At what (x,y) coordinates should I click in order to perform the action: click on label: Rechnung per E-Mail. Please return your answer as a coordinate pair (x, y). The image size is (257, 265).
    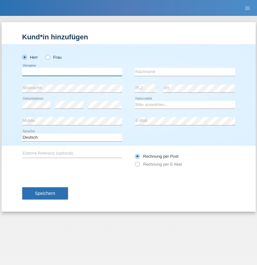
    Looking at the image, I should click on (158, 164).